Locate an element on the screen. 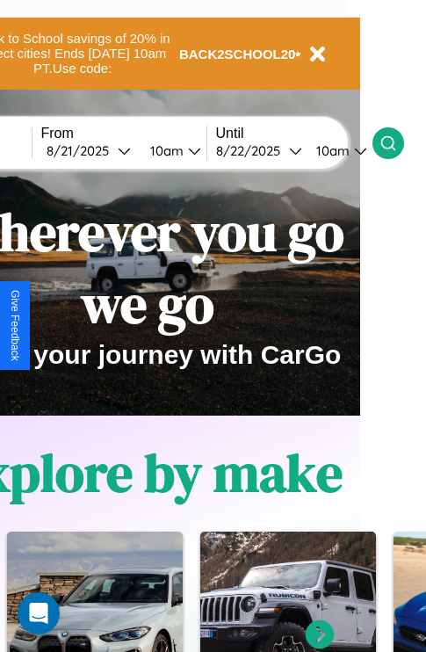 The image size is (426, 652). div: Give Feedback is located at coordinates (15, 325).